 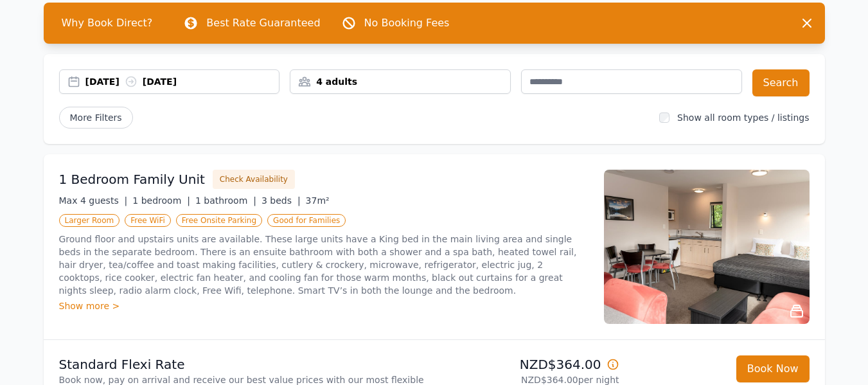 I want to click on span: Why Book Direct?, so click(x=107, y=23).